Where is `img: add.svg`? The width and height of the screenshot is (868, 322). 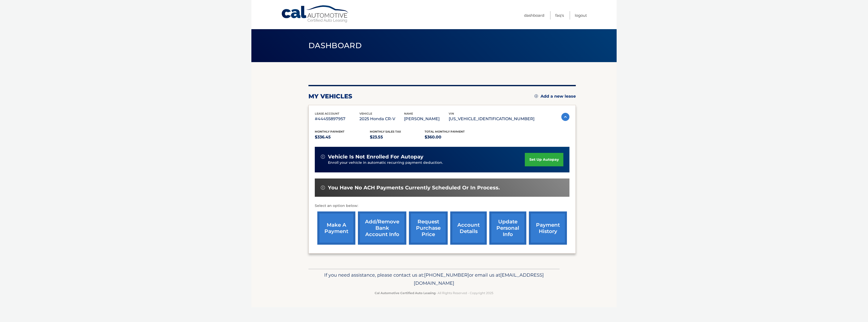
img: add.svg is located at coordinates (536, 96).